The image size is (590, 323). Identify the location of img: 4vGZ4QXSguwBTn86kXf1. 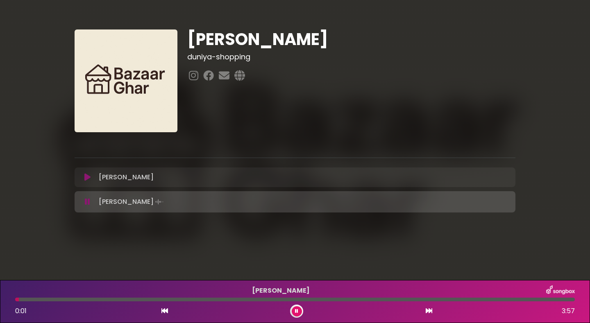
(126, 81).